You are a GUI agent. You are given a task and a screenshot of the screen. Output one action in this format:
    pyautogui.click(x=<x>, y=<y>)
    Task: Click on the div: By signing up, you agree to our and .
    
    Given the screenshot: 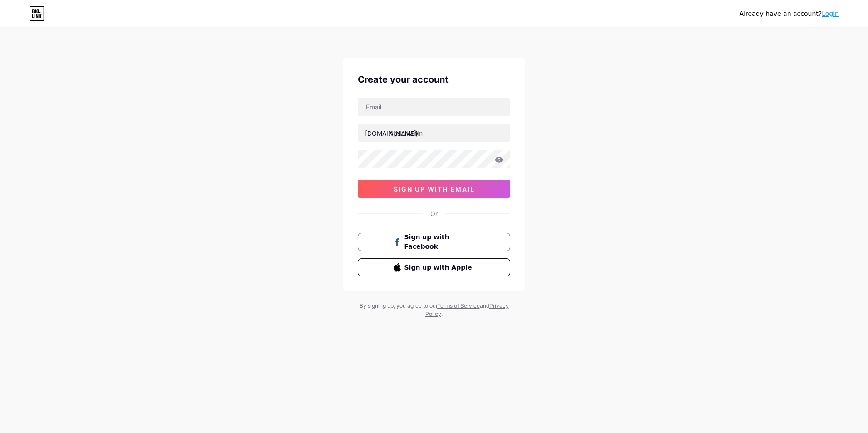 What is the action you would take?
    pyautogui.click(x=434, y=310)
    